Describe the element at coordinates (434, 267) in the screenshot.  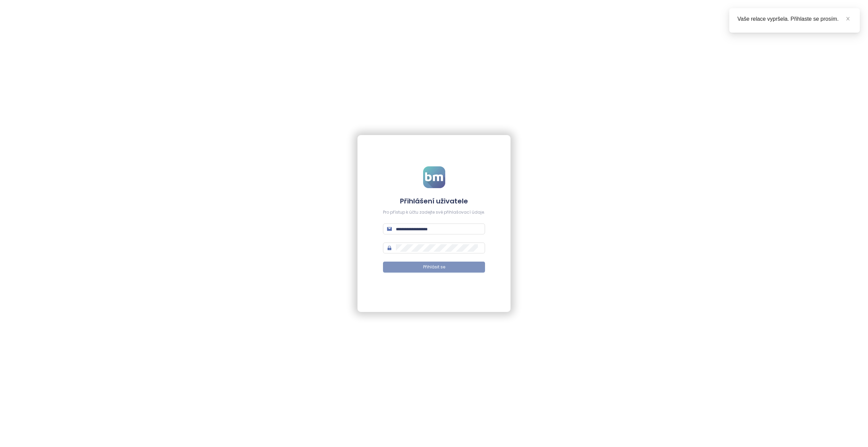
I see `button: Přihlásit se` at that location.